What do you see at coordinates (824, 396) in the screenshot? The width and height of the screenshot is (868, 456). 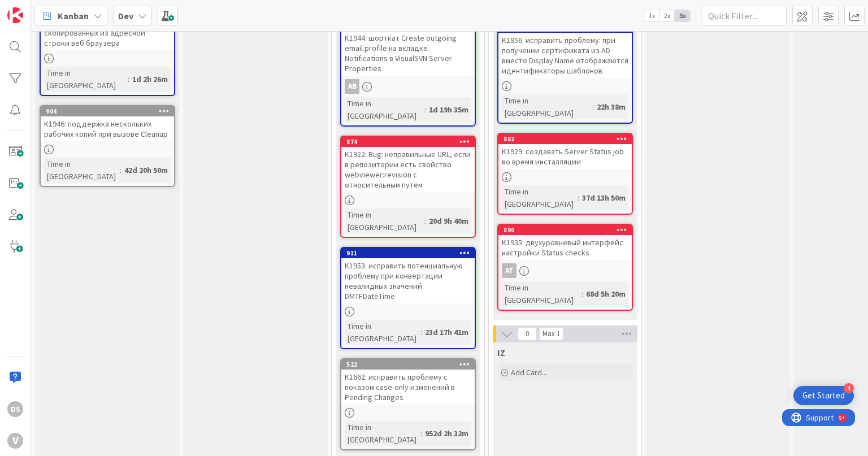 I see `div: Get Started` at bounding box center [824, 396].